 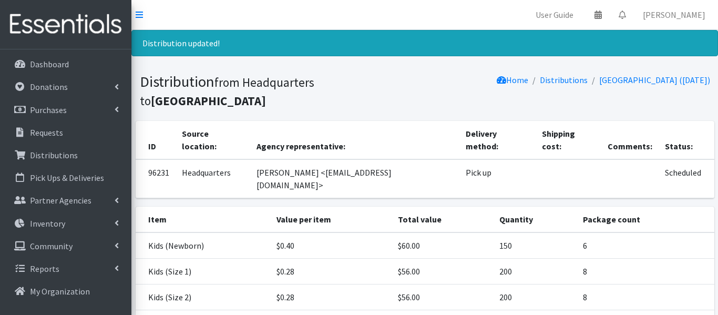 What do you see at coordinates (497, 179) in the screenshot?
I see `td: Pick up` at bounding box center [497, 179].